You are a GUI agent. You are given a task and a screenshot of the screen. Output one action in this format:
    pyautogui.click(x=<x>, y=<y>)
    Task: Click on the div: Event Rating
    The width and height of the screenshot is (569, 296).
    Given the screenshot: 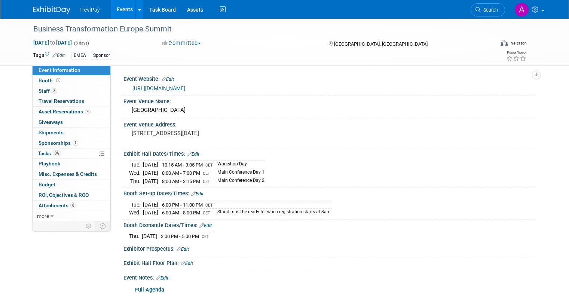 What is the action you would take?
    pyautogui.click(x=517, y=53)
    